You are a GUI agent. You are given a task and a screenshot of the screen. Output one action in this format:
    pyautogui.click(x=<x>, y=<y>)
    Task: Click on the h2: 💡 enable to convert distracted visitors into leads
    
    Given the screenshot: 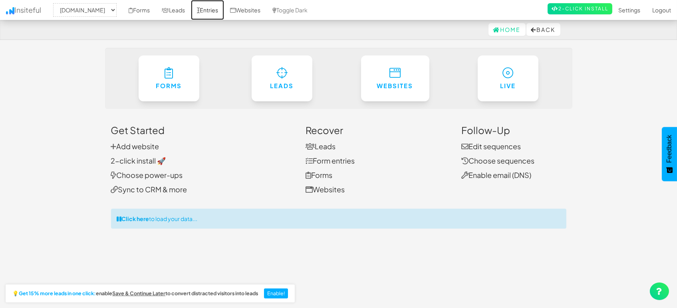 What is the action you would take?
    pyautogui.click(x=135, y=294)
    